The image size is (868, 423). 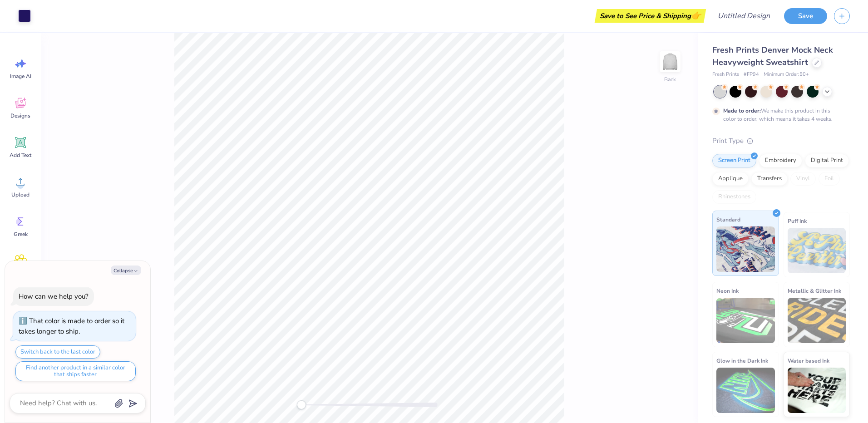 What do you see at coordinates (744, 16) in the screenshot?
I see `input: Untitled Design` at bounding box center [744, 16].